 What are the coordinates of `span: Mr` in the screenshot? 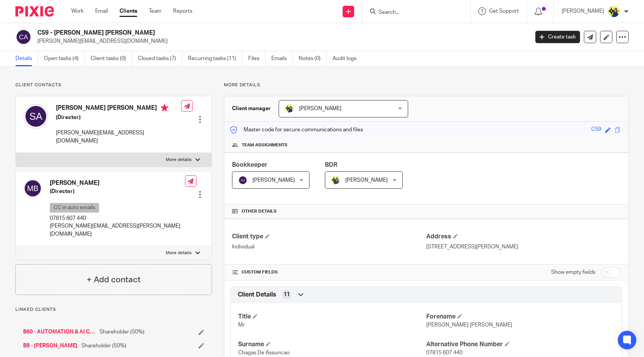 It's located at (241, 325).